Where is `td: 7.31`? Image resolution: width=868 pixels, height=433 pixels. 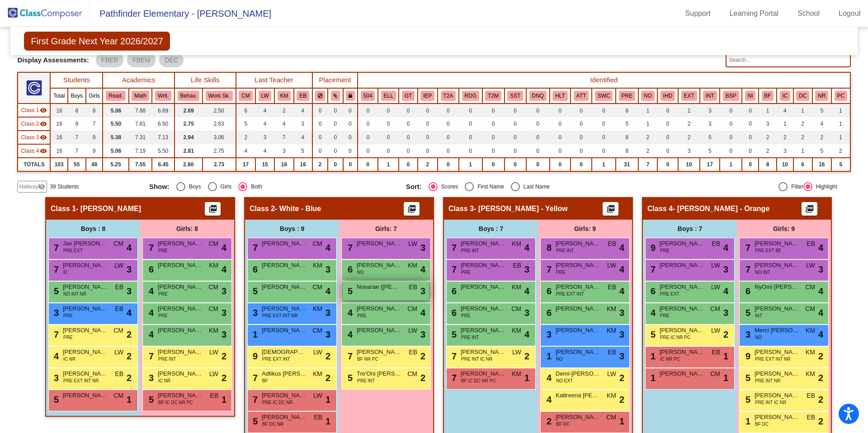 td: 7.31 is located at coordinates (141, 137).